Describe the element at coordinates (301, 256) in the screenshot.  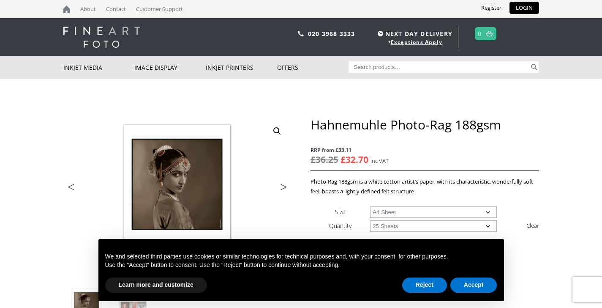
I see `p: We and selected third parties use cookies or similar technologies for technical purposes and, wit...` at that location.